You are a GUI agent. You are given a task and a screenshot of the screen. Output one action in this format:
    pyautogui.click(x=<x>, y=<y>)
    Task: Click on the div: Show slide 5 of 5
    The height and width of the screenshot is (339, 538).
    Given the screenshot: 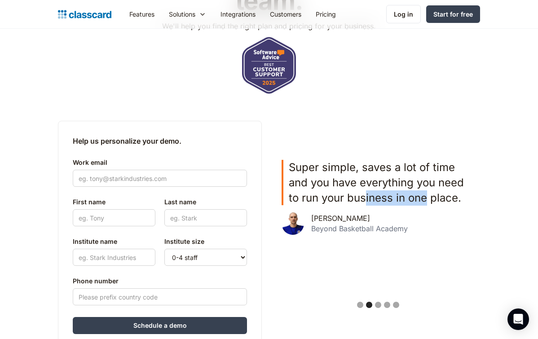 What is the action you would take?
    pyautogui.click(x=396, y=305)
    